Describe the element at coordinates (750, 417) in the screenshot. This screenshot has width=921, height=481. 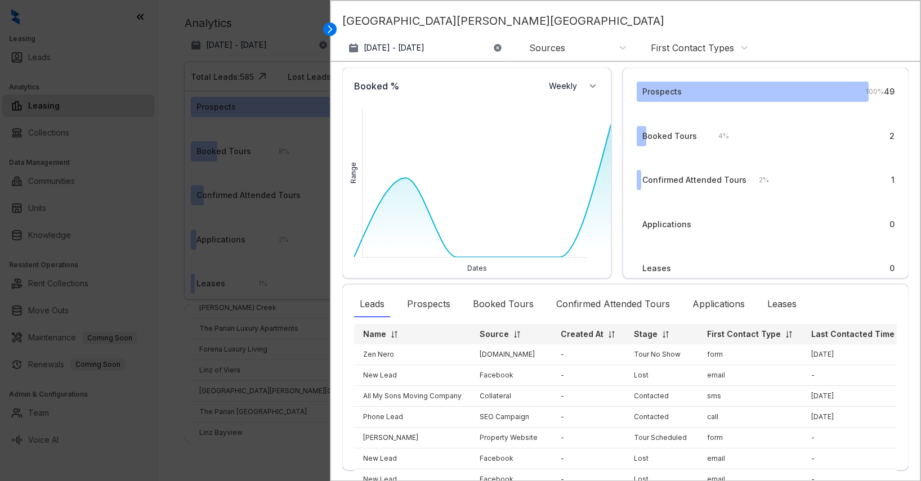
I see `td: call` at that location.